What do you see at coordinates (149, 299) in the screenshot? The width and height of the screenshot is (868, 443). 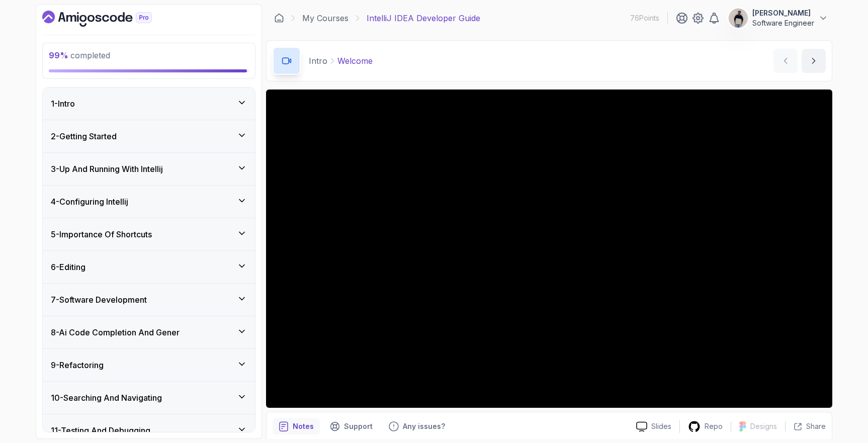 I see `button: 7-Software Development` at bounding box center [149, 299].